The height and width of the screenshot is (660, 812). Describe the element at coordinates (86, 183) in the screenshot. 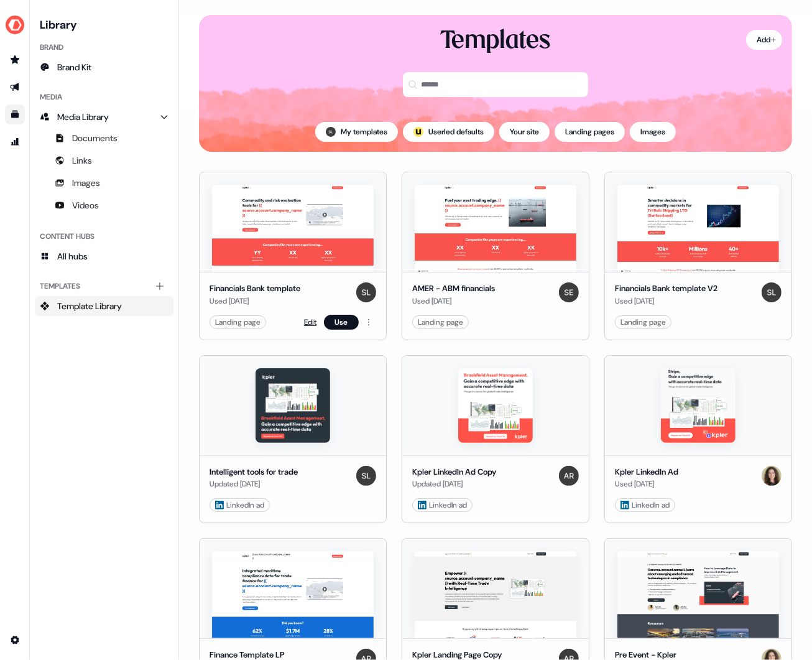

I see `span: Images` at that location.